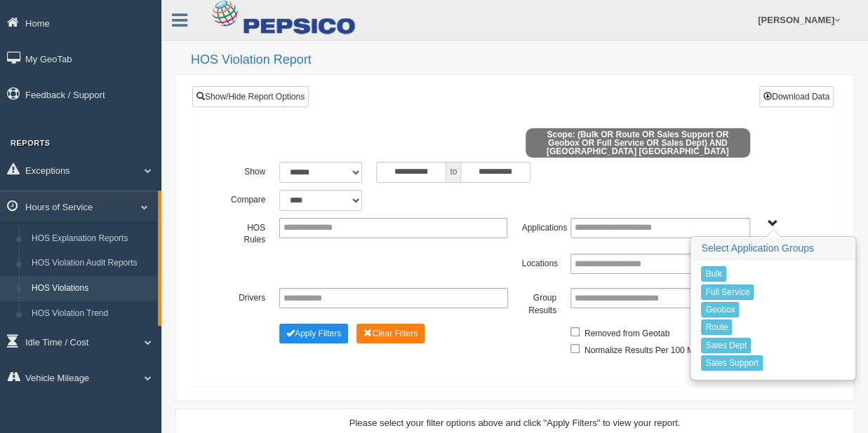  What do you see at coordinates (626, 333) in the screenshot?
I see `label: Removed from Geotab` at bounding box center [626, 333].